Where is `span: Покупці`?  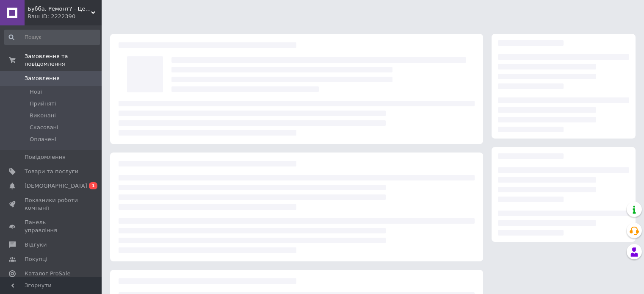 span: Покупці is located at coordinates (36, 259).